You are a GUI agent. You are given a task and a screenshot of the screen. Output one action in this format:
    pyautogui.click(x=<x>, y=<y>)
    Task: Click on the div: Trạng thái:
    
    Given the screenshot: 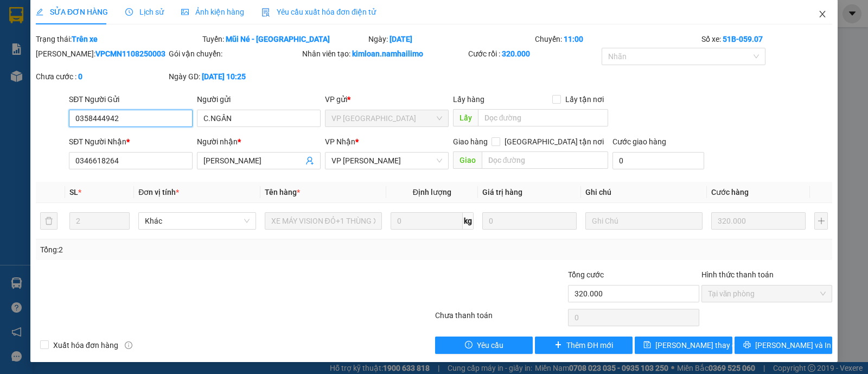 What is the action you would take?
    pyautogui.click(x=118, y=39)
    